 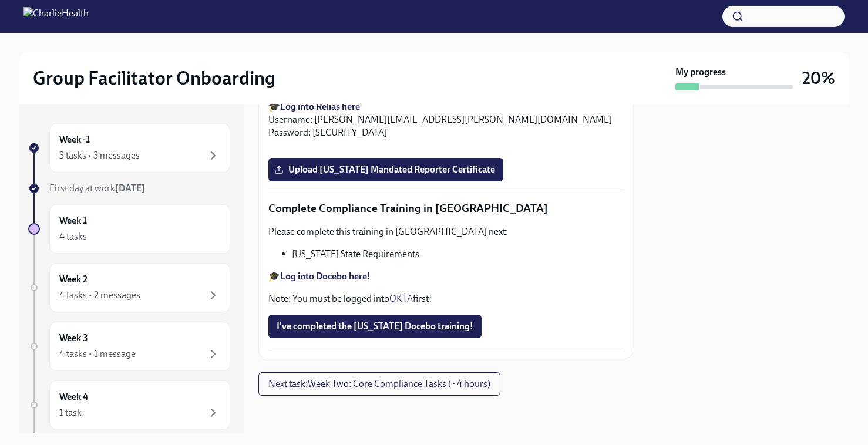 I want to click on a: Week 41 task, so click(x=129, y=405).